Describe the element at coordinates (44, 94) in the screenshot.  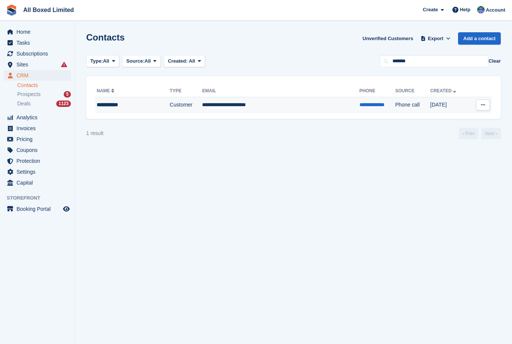
I see `a: Prospects 5` at that location.